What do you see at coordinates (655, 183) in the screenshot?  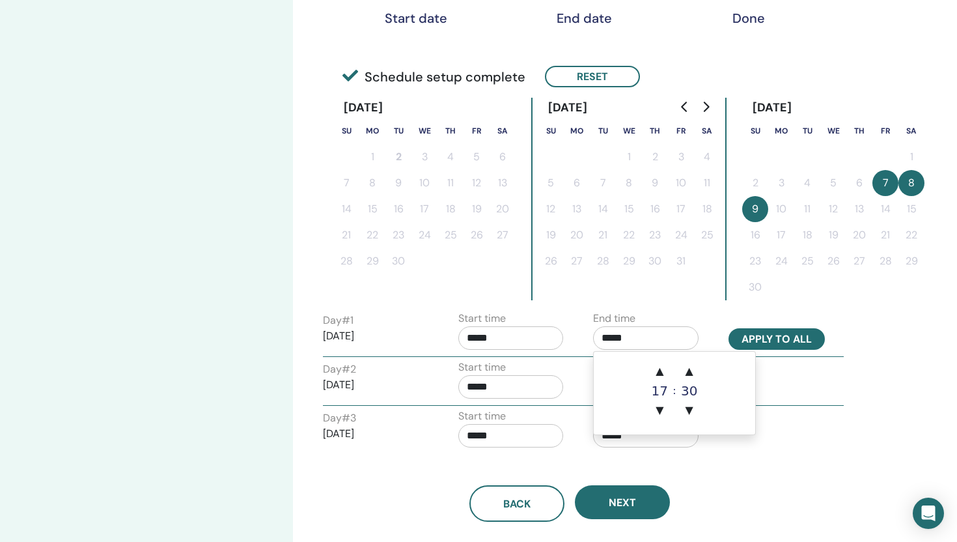 I see `button: 9` at bounding box center [655, 183].